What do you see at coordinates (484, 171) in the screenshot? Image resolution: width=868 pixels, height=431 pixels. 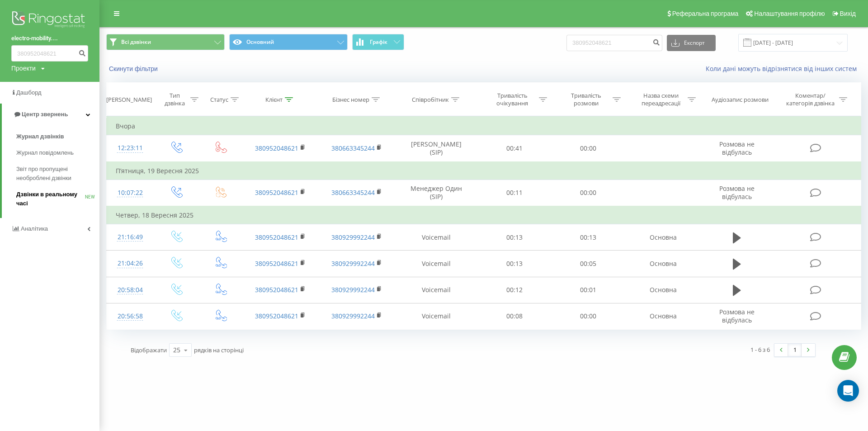 I see `td: П’ятниця, 19 Вересня 2025` at bounding box center [484, 171].